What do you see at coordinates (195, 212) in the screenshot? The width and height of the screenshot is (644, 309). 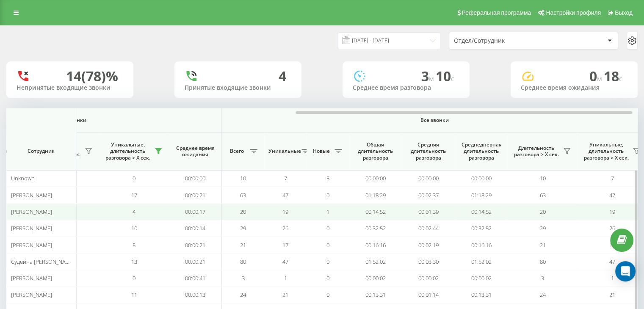 I see `td: 00:00:17` at bounding box center [195, 212].